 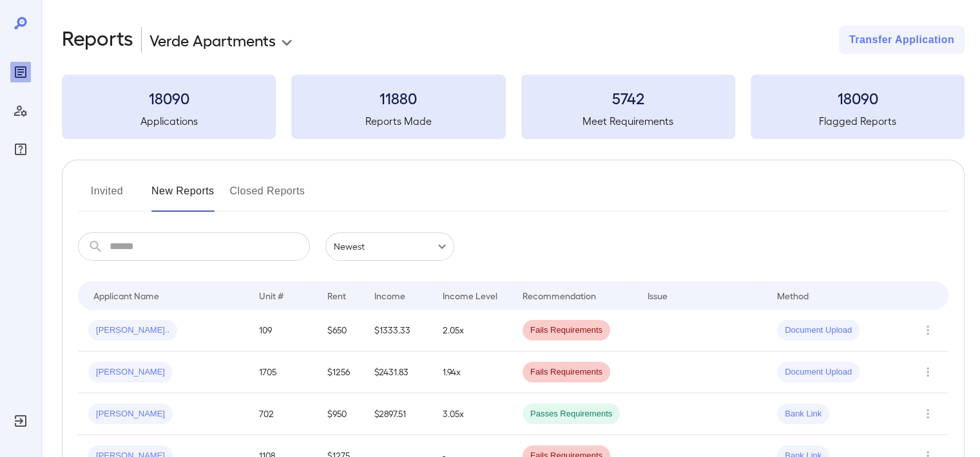 I want to click on td: 1705, so click(x=282, y=372).